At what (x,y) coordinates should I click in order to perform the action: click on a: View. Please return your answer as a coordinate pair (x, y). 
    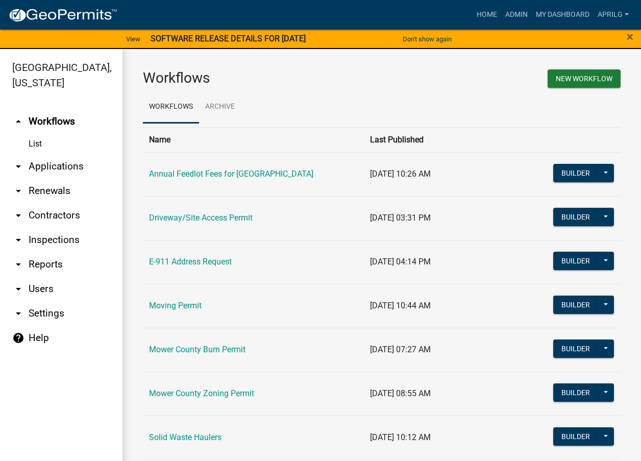
    Looking at the image, I should click on (133, 39).